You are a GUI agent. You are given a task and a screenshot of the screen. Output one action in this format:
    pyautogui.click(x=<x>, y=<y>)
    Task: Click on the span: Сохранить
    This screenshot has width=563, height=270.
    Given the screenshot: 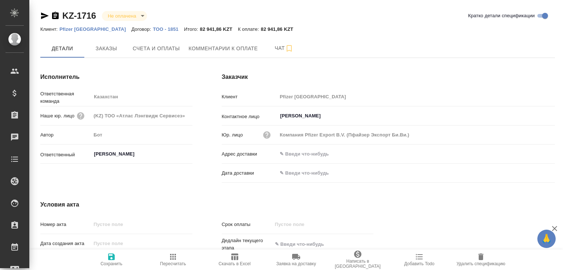 What is the action you would take?
    pyautogui.click(x=111, y=263)
    